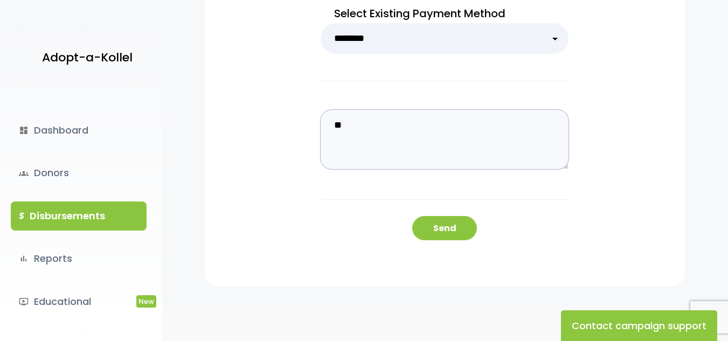  What do you see at coordinates (146, 301) in the screenshot?
I see `span: New` at bounding box center [146, 301].